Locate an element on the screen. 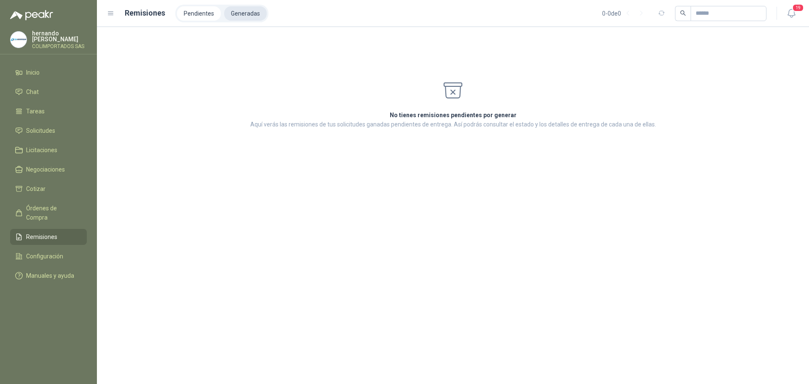 The image size is (809, 384). strong: No tienes remisiones pendientes por generar is located at coordinates (453, 115).